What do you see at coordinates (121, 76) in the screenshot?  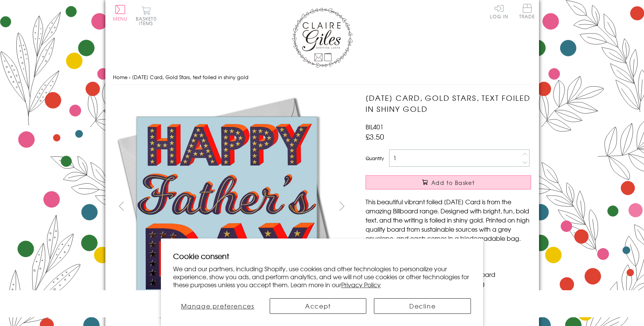 I see `a: Home` at bounding box center [121, 76].